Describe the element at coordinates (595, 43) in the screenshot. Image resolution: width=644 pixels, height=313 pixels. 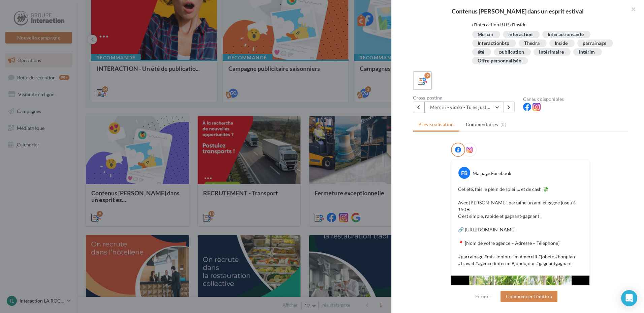
I see `div: parrainage` at that location.